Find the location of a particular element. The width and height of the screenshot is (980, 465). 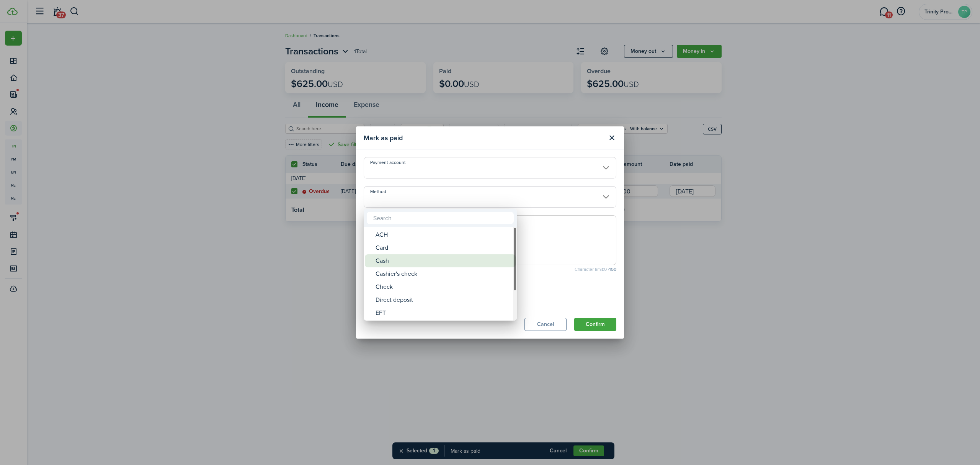

input: Search is located at coordinates (440, 218).